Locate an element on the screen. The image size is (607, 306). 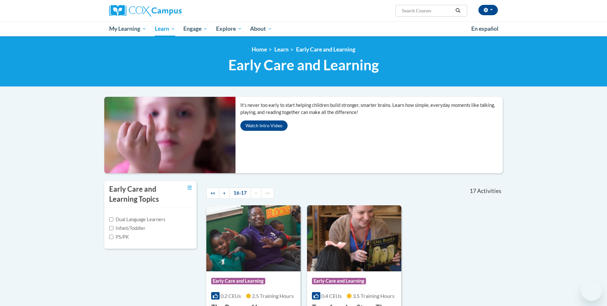
div: Main menu is located at coordinates (303, 29).